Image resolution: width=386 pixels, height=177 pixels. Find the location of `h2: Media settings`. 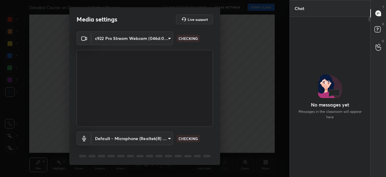

h2: Media settings is located at coordinates (97, 19).